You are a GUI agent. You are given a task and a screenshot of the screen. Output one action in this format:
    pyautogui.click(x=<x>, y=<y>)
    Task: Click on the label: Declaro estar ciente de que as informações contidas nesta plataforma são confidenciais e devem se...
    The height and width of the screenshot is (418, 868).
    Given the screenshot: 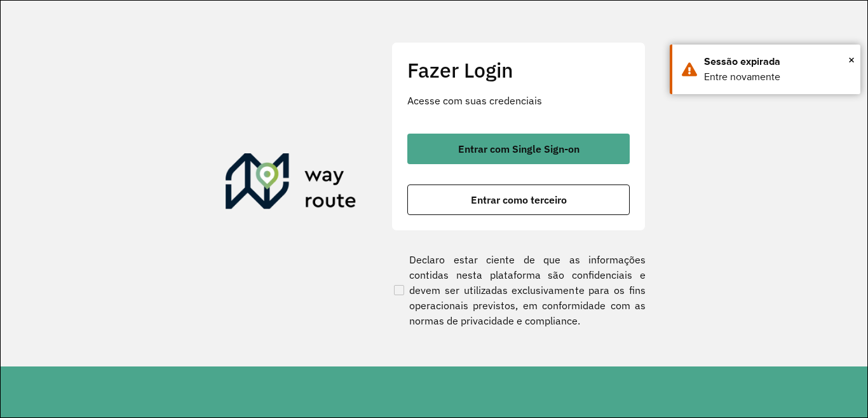 What is the action you would take?
    pyautogui.click(x=518, y=290)
    